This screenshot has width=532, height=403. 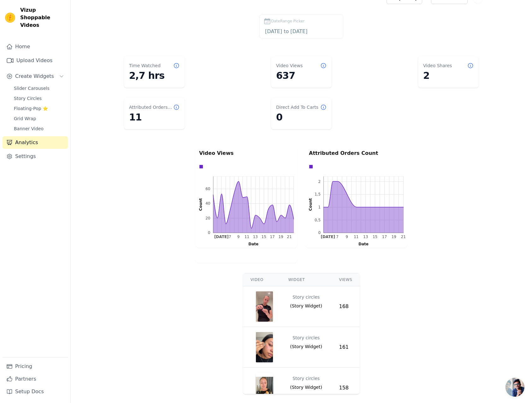 I want to click on a: Home, so click(x=35, y=47).